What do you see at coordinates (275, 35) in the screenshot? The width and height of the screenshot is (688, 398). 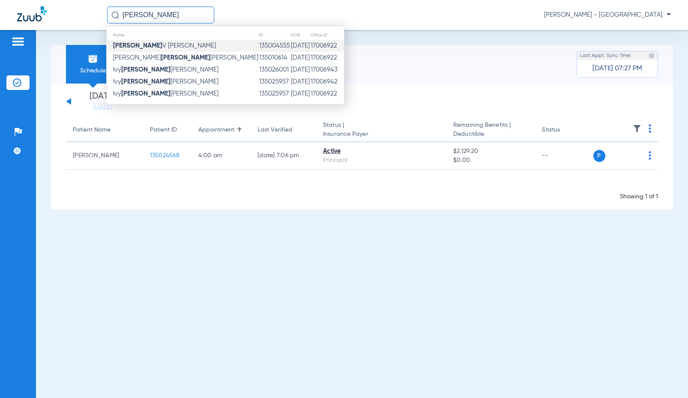 I see `th: ID` at bounding box center [275, 35].